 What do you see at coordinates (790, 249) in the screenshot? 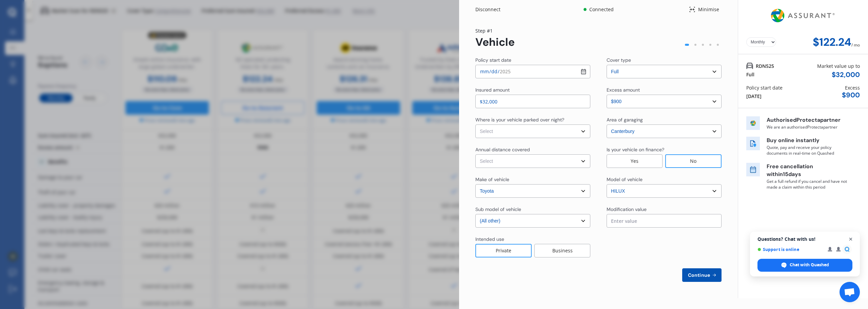
I see `span: Support is online` at bounding box center [790, 249].